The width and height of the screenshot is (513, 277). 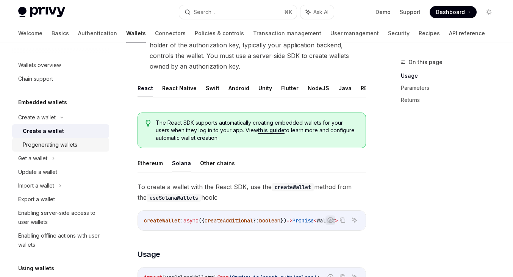 I want to click on div: Wallets overview, so click(x=39, y=65).